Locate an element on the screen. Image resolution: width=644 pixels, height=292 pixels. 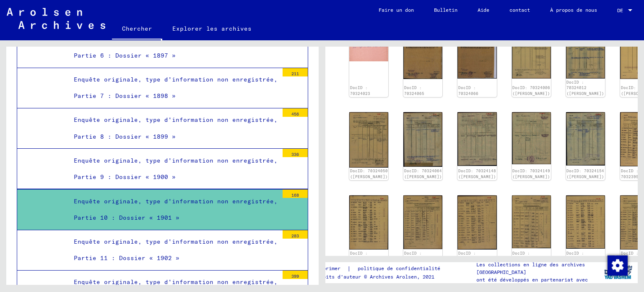
font: Droits d'auteur © Archives Arolsen, 2021 is located at coordinates (376, 276).